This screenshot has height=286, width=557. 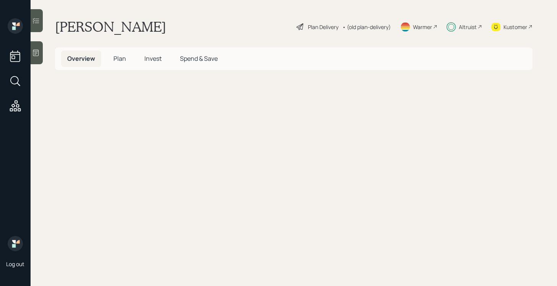 I want to click on div: Plan Delivery, so click(x=323, y=27).